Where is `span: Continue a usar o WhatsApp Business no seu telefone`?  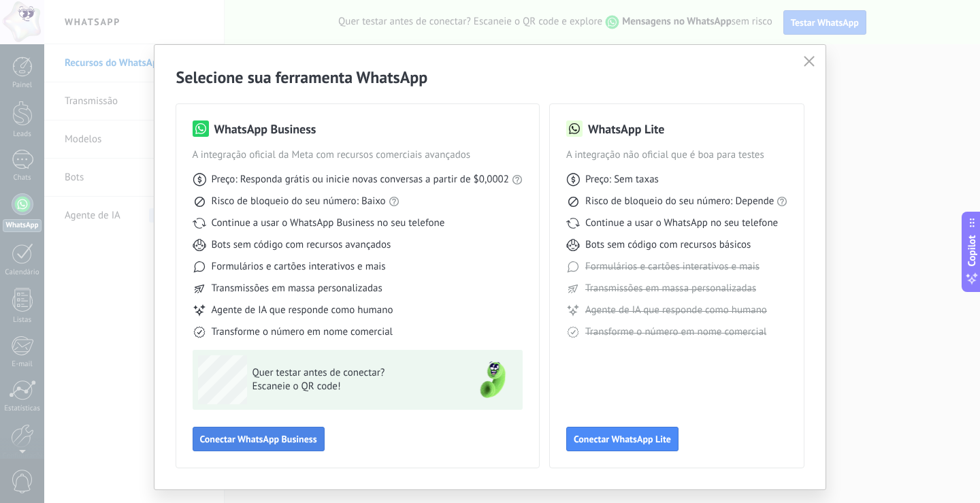 span: Continue a usar o WhatsApp Business no seu telefone is located at coordinates (328, 223).